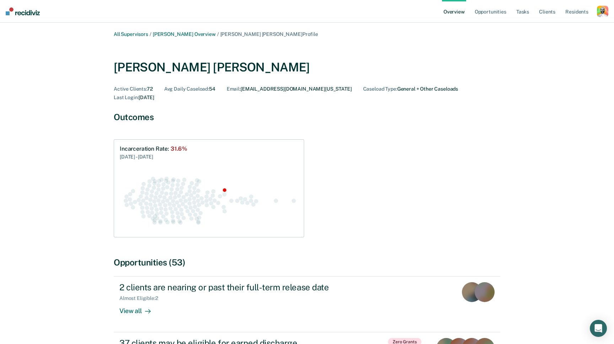 The width and height of the screenshot is (614, 344). What do you see at coordinates (244, 287) in the screenshot?
I see `div: 2 clients are nearing or past their full-term release date` at bounding box center [244, 287].